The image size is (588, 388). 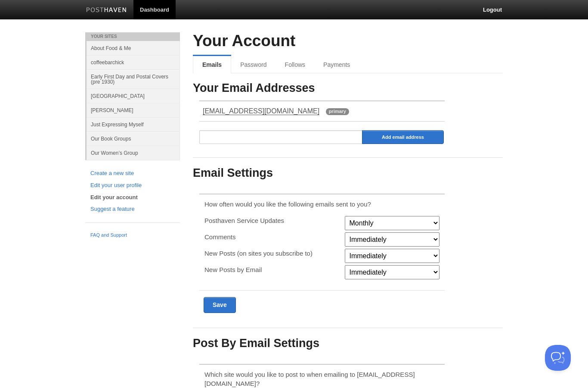 I want to click on a: Edit your account, so click(x=133, y=197).